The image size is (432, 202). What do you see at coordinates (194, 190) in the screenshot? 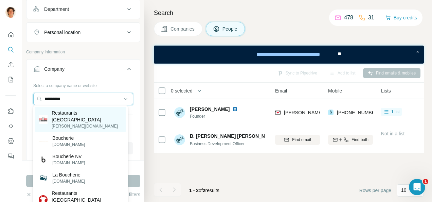
I see `span: 1 - 2` at bounding box center [194, 190].